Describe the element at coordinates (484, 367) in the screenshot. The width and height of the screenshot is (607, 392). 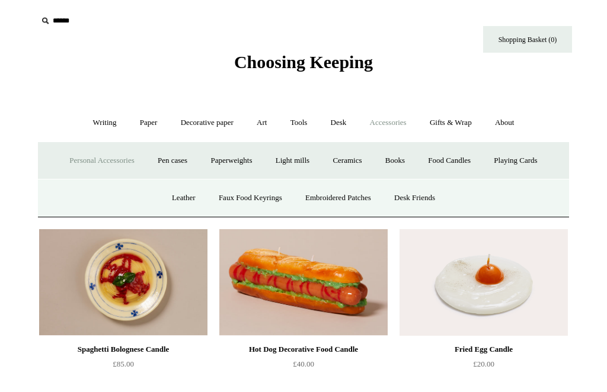
I see `a: Fried Egg Candle £20.00` at that location.